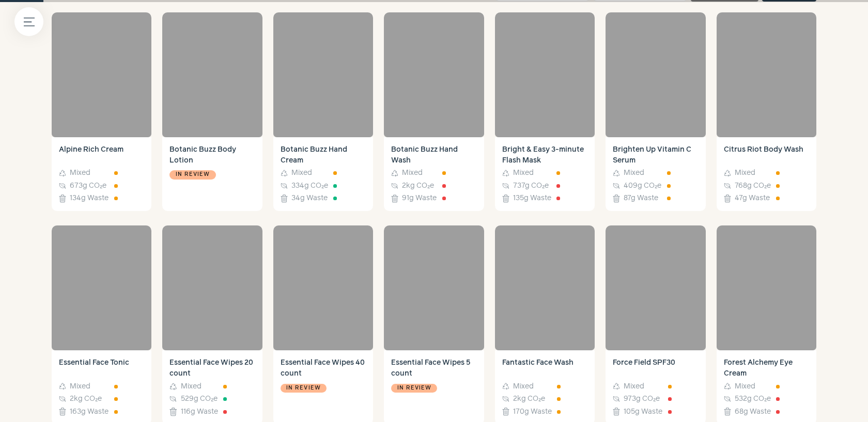  What do you see at coordinates (101, 155) in the screenshot?
I see `h4: Alpine Rich Cream` at bounding box center [101, 155].